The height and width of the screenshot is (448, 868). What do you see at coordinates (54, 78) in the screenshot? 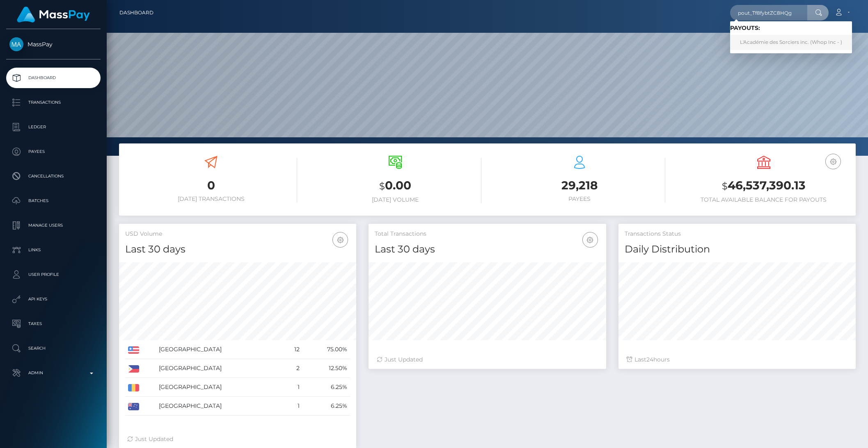
I see `p: Dashboard` at bounding box center [54, 78].